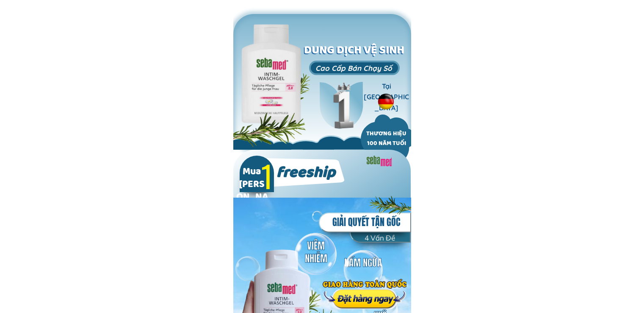  I want to click on h5: 4 Vấn Đề, so click(380, 237).